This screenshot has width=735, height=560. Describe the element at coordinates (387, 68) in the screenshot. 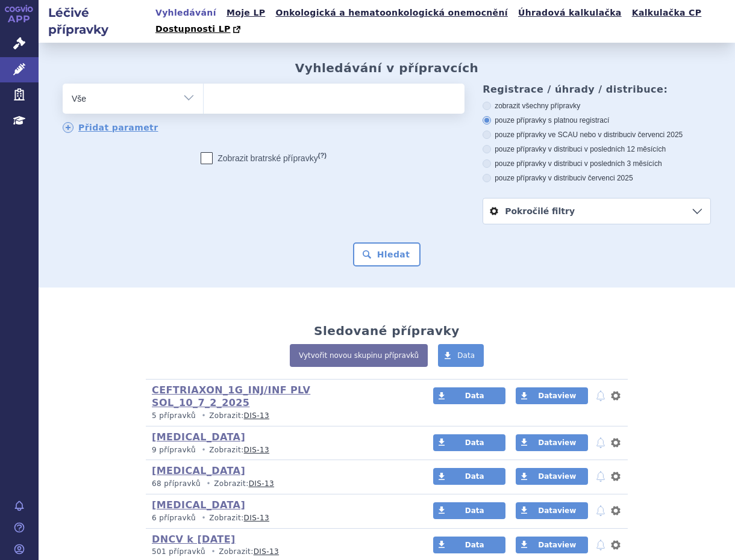

I see `h2: Vyhledávání v přípravcích` at that location.